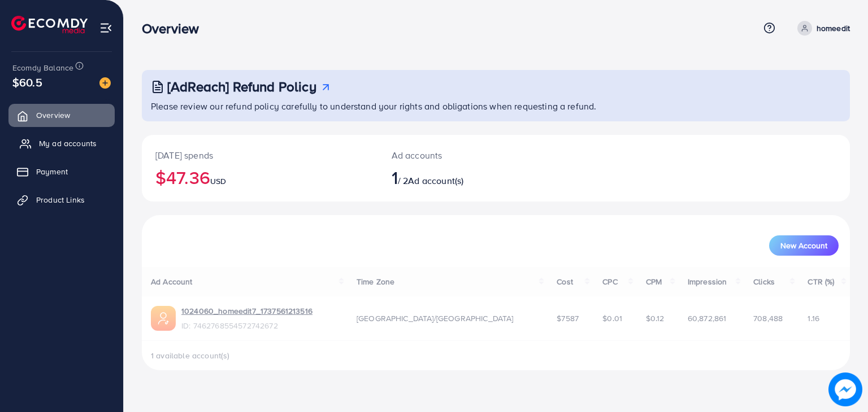 This screenshot has width=868, height=412. I want to click on a: Product Links, so click(61, 200).